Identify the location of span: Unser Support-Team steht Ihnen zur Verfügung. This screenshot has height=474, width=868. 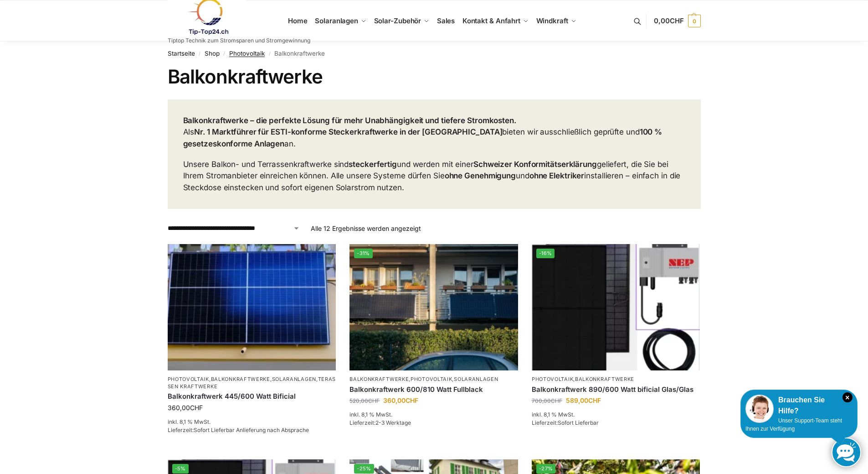
(793, 425).